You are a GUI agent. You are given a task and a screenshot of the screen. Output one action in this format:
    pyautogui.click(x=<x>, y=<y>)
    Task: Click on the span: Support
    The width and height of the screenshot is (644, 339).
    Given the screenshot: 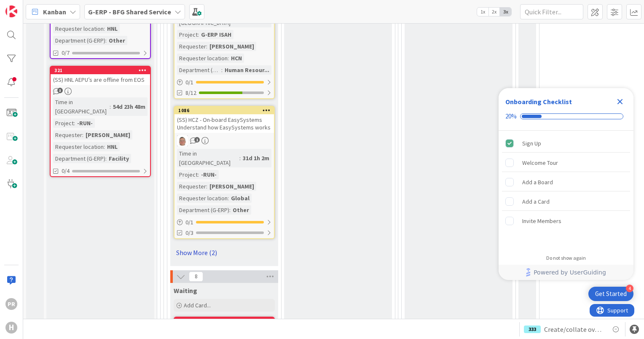 What is the action you would take?
    pyautogui.click(x=28, y=6)
    